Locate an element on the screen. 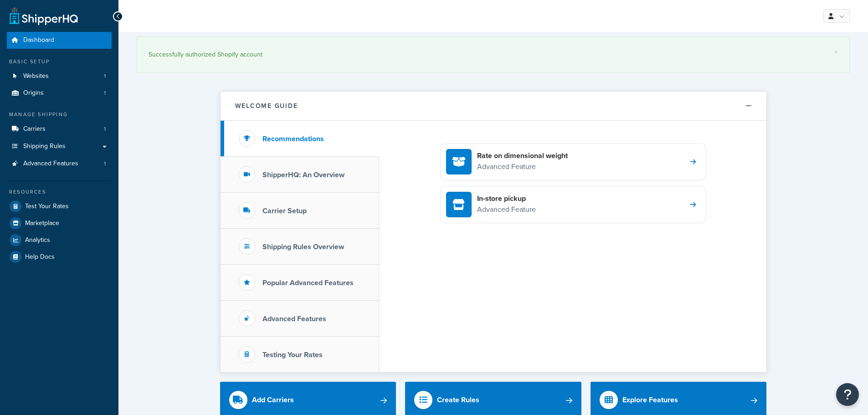  li: Marketplace is located at coordinates (60, 223).